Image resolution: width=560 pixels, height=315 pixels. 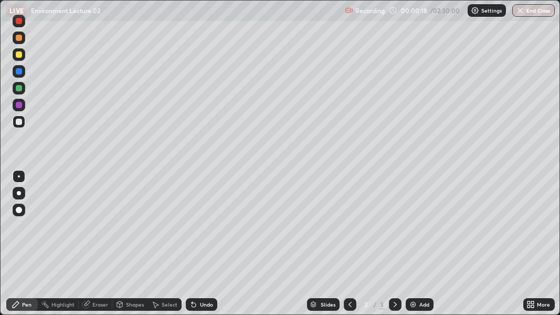 I want to click on div: Highlight, so click(x=63, y=305).